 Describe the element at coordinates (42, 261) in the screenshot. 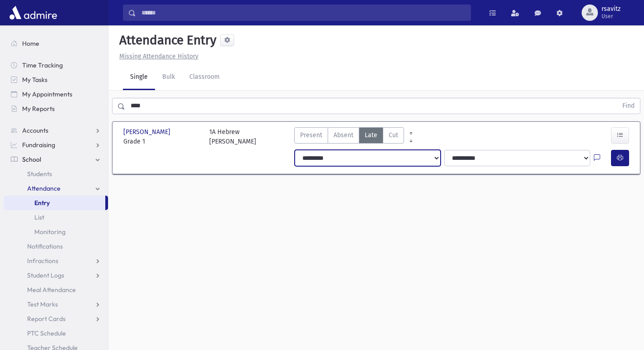

I see `span: Infractions` at that location.